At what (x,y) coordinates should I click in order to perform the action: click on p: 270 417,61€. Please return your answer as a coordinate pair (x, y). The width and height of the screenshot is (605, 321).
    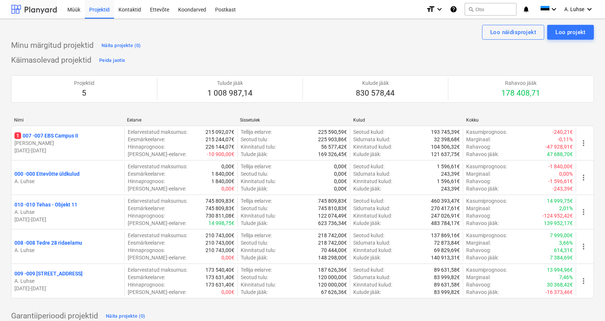
    Looking at the image, I should click on (445, 208).